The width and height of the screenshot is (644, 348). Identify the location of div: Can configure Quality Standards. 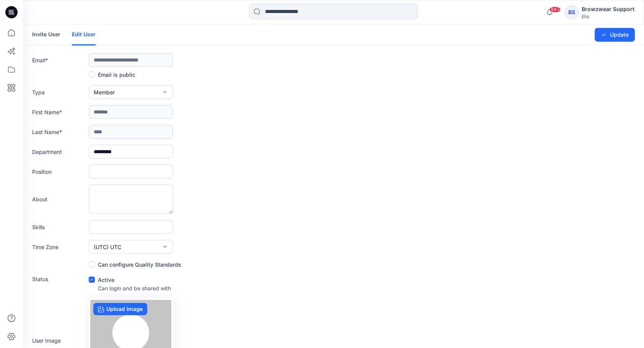
(135, 265).